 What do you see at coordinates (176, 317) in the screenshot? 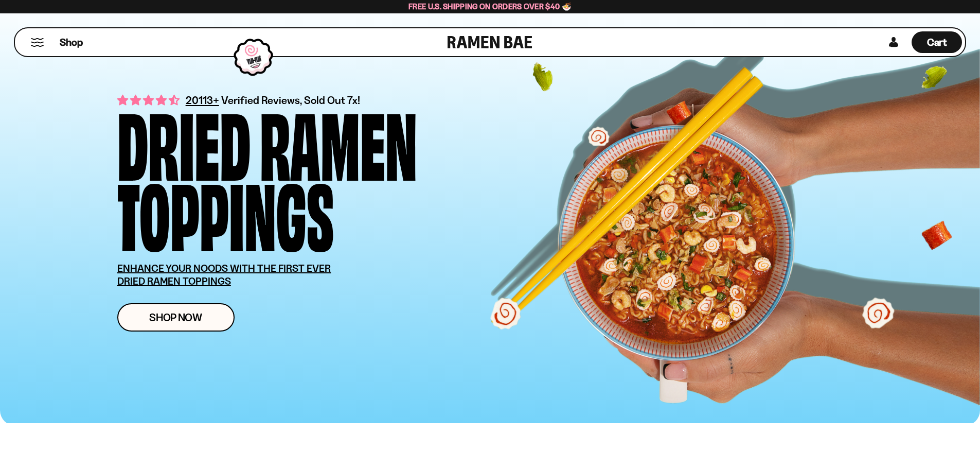
I see `a: Shop Now` at bounding box center [176, 317].